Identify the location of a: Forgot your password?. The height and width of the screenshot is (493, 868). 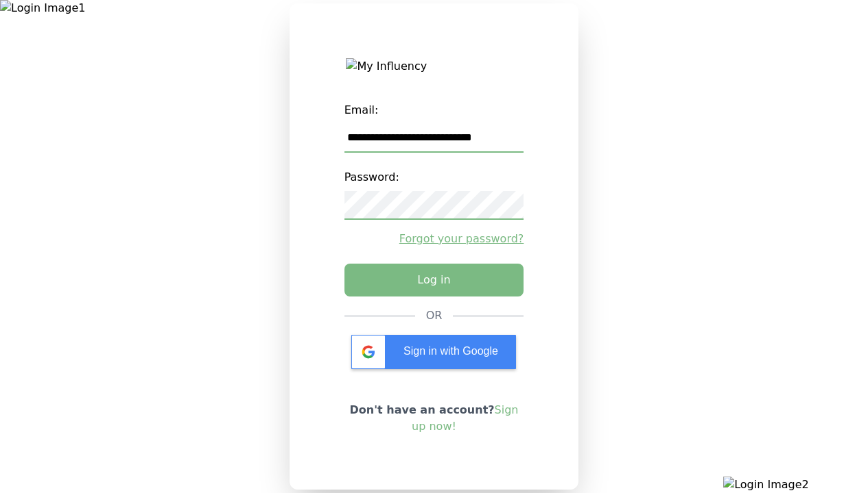
(434, 239).